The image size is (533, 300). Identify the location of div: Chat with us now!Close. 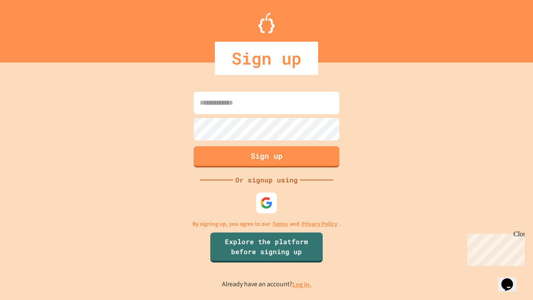
(30, 28).